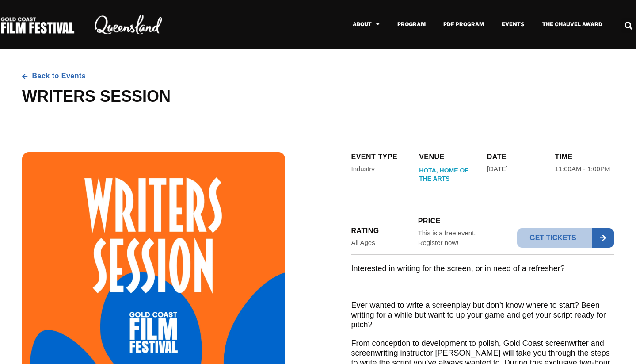 The height and width of the screenshot is (364, 636). Describe the element at coordinates (411, 24) in the screenshot. I see `a: Program` at that location.